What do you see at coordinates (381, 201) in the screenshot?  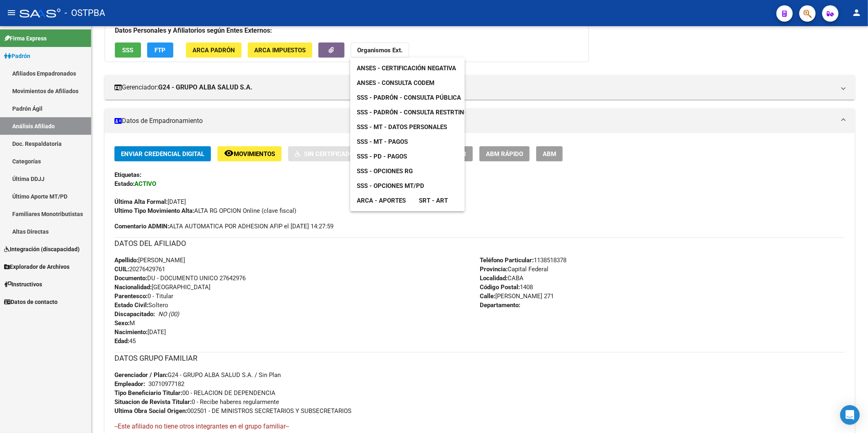 I see `span: ARCA - Aportes` at bounding box center [381, 201].